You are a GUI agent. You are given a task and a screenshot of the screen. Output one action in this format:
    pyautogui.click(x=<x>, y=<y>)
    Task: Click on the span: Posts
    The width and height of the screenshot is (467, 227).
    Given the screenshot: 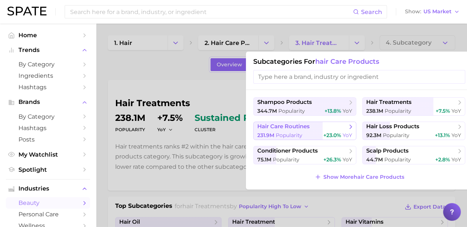 What is the action you would take?
    pyautogui.click(x=48, y=140)
    